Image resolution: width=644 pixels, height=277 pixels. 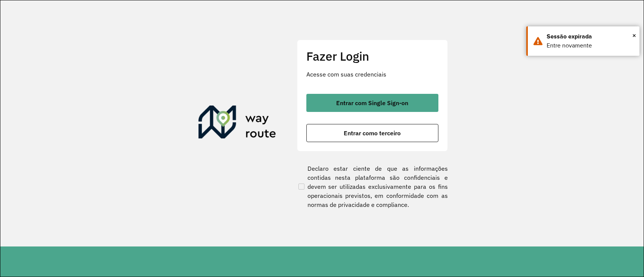 I want to click on span: Entrar como terceiro, so click(x=372, y=133).